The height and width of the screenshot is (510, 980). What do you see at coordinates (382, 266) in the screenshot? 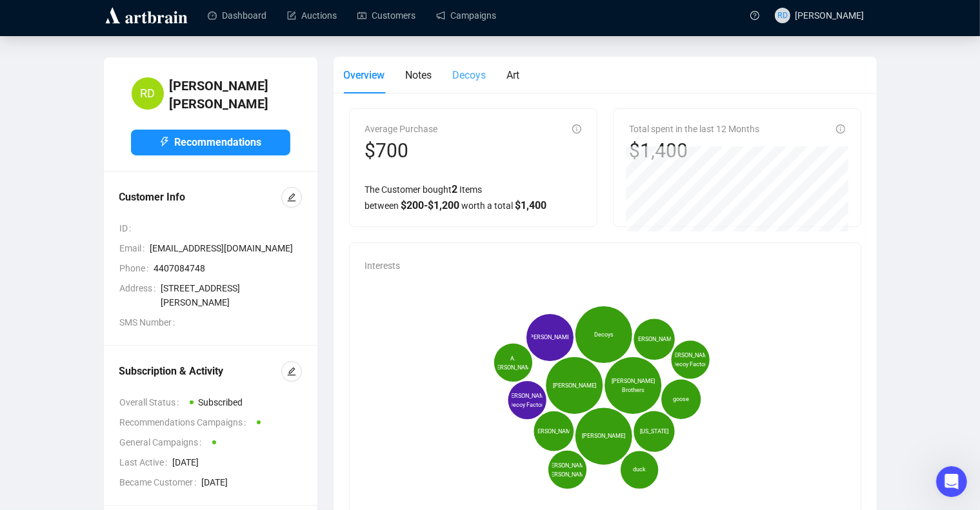
I see `span: Interests` at bounding box center [382, 266].